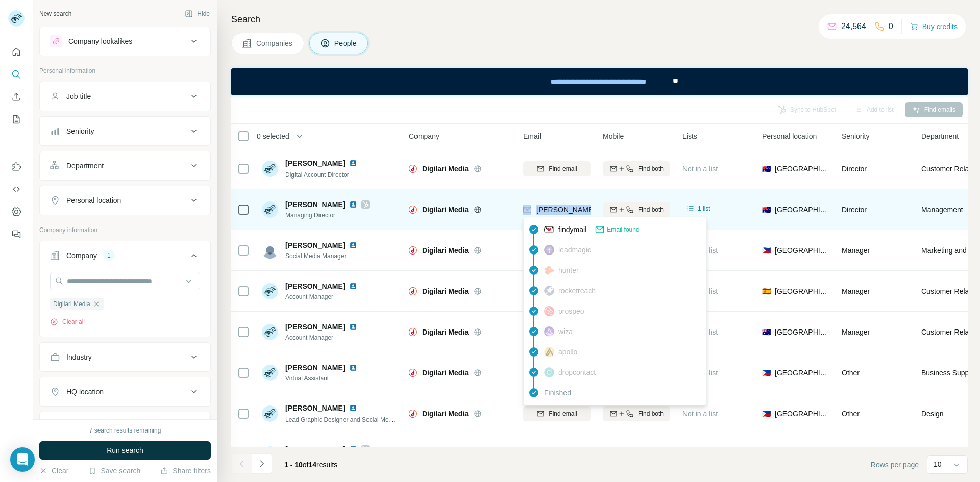 The width and height of the screenshot is (980, 482). What do you see at coordinates (125, 392) in the screenshot?
I see `button: HQ location` at bounding box center [125, 392].